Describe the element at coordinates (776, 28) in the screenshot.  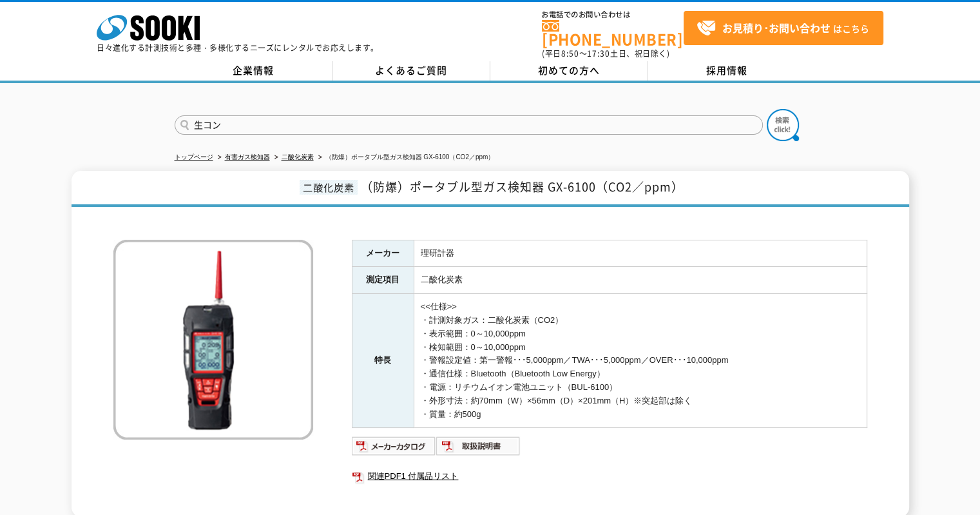
I see `strong: お見積り･お問い合わせ` at that location.